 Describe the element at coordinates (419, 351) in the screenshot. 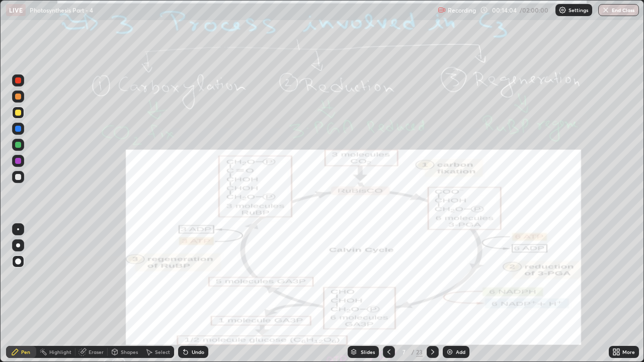

I see `div: 23` at that location.